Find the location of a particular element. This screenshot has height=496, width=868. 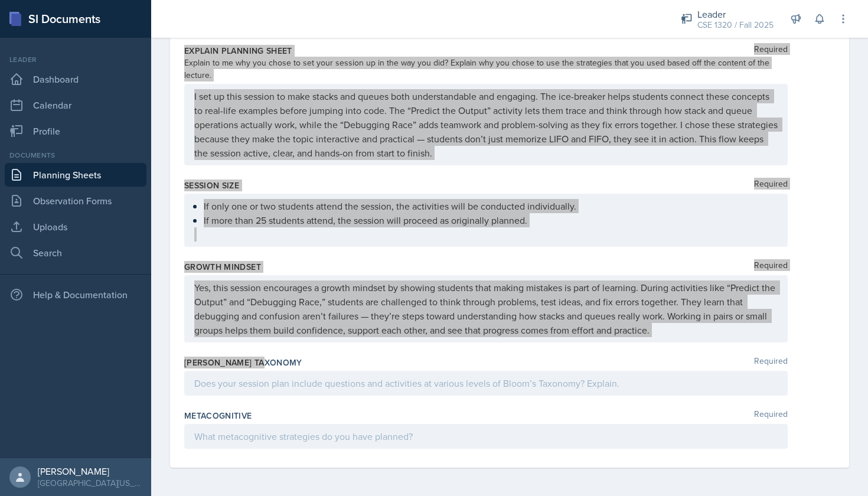

a: Observation Forms is located at coordinates (76, 201).